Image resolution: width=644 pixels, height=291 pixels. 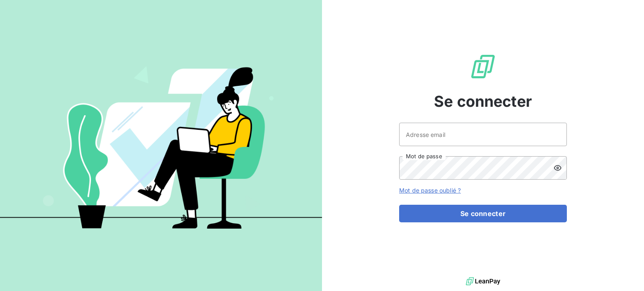 What do you see at coordinates (483, 282) in the screenshot?
I see `img: logo` at bounding box center [483, 282].